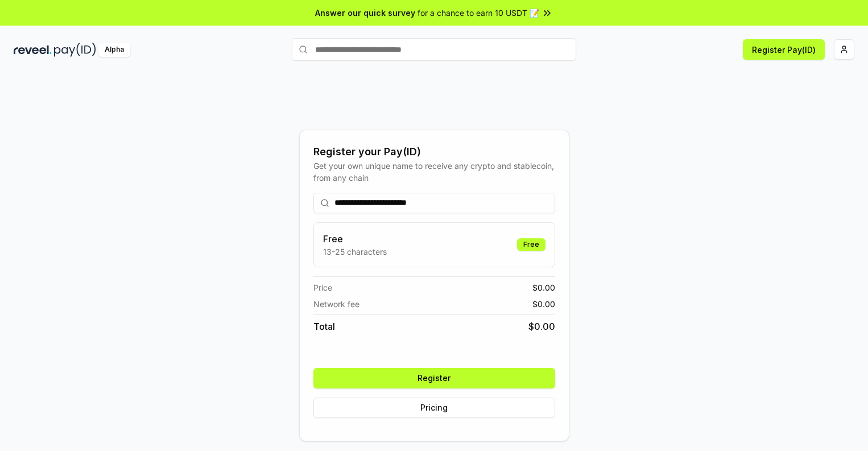 The image size is (868, 451). Describe the element at coordinates (324, 326) in the screenshot. I see `span: Total` at that location.